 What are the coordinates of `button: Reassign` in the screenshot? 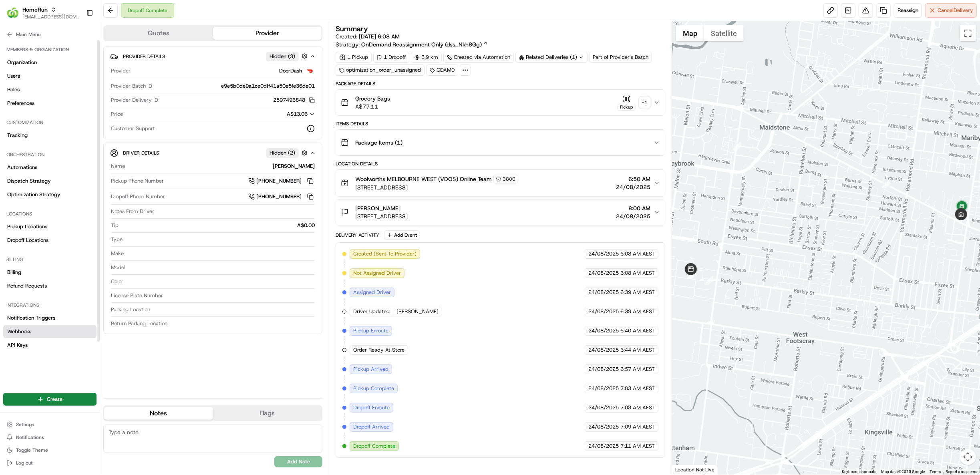 It's located at (908, 11).